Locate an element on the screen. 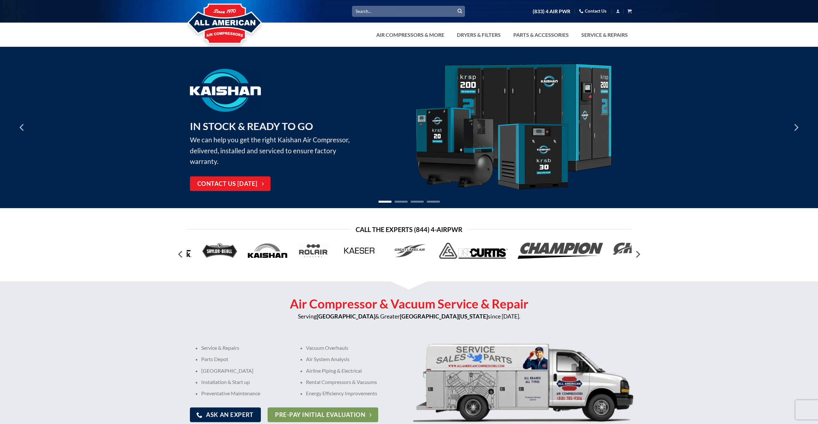  p: Vacuum Overhauls is located at coordinates (369, 348).